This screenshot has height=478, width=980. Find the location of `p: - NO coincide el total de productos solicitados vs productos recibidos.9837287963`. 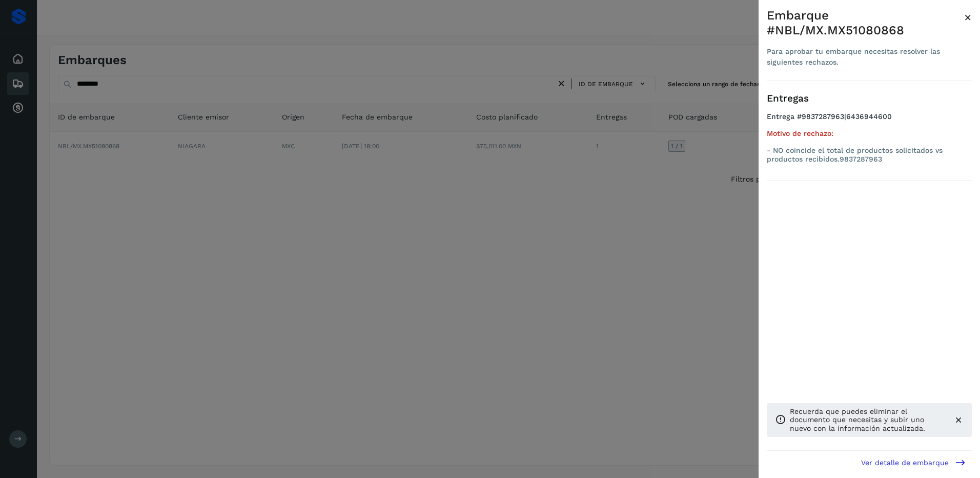

p: - NO coincide el total de productos solicitados vs productos recibidos.9837287963 is located at coordinates (869, 155).